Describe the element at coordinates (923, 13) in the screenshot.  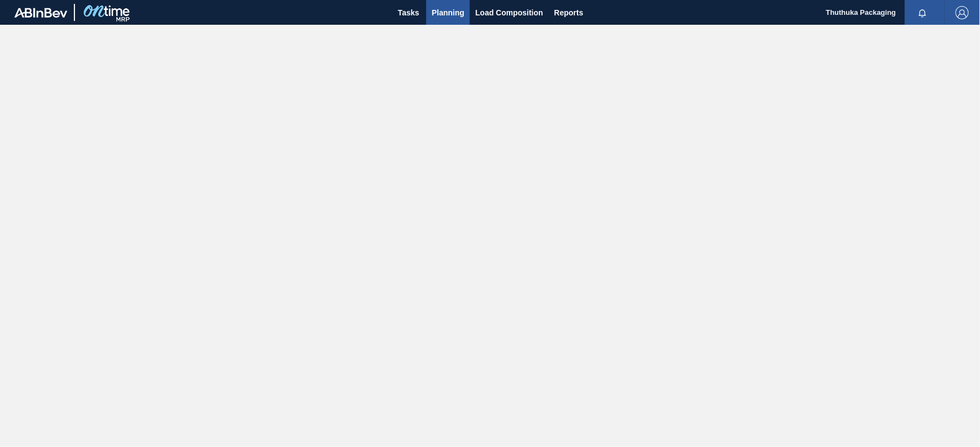
I see `button: Notifications` at that location.